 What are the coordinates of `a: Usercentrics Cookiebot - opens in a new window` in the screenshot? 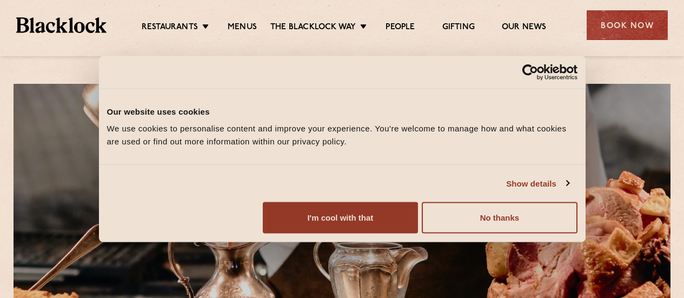 It's located at (530, 72).